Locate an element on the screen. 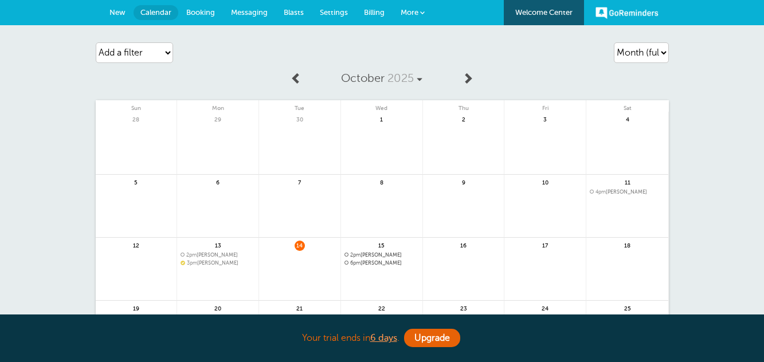 This screenshot has height=362, width=764. b: 6 days is located at coordinates (384, 338).